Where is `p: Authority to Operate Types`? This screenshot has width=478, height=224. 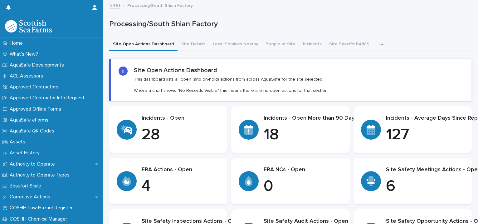 p: Authority to Operate Types is located at coordinates (41, 175).